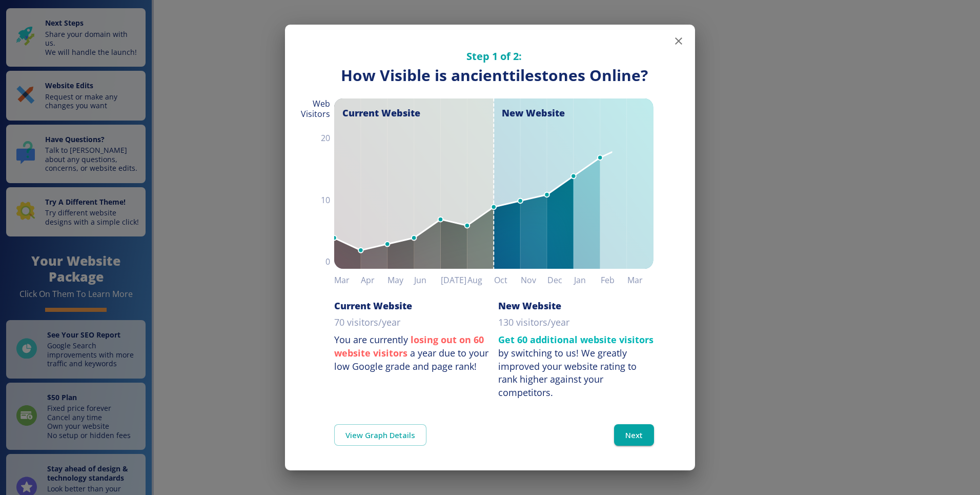  I want to click on p: 130 visitors/year, so click(534, 323).